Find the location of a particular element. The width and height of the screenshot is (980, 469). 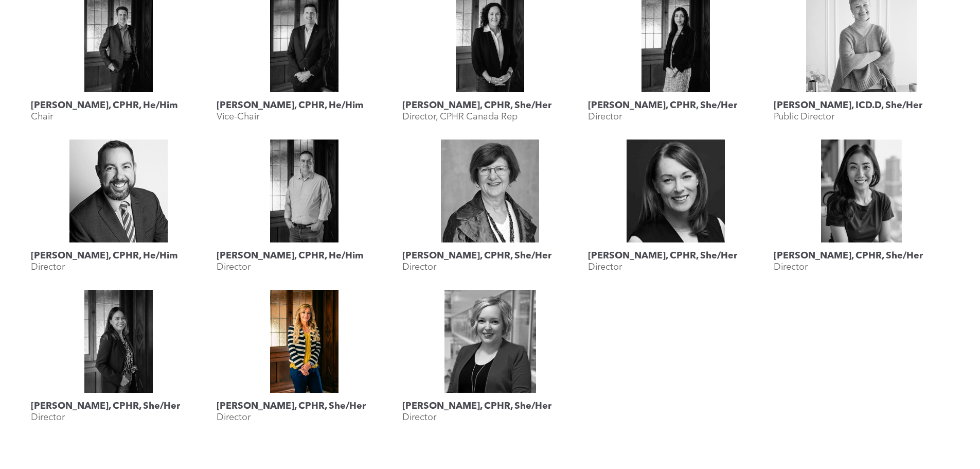

p: Director, CPHR Canada Rep is located at coordinates (460, 117).